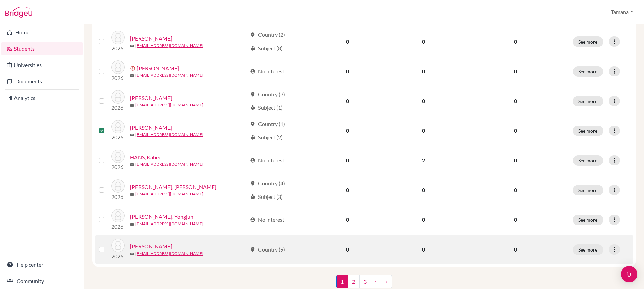  I want to click on span: error_outline, so click(133, 68).